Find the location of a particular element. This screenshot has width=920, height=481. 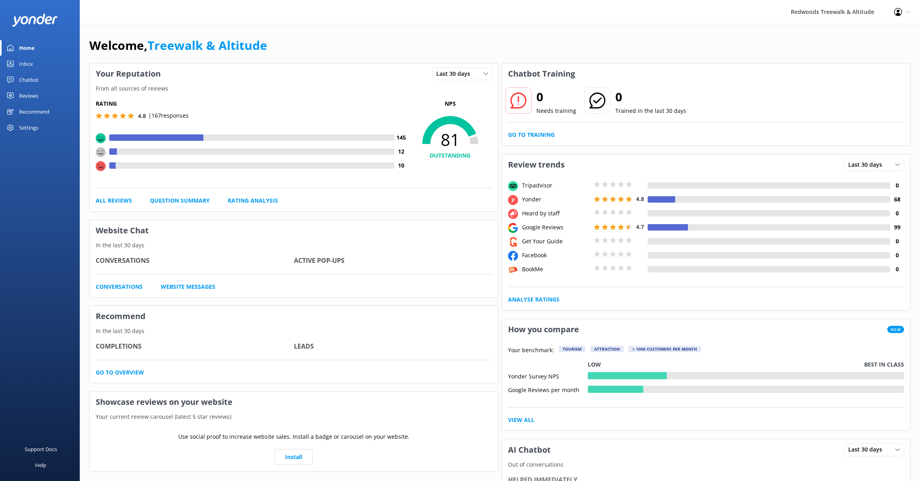

a: Conversations is located at coordinates (119, 287).